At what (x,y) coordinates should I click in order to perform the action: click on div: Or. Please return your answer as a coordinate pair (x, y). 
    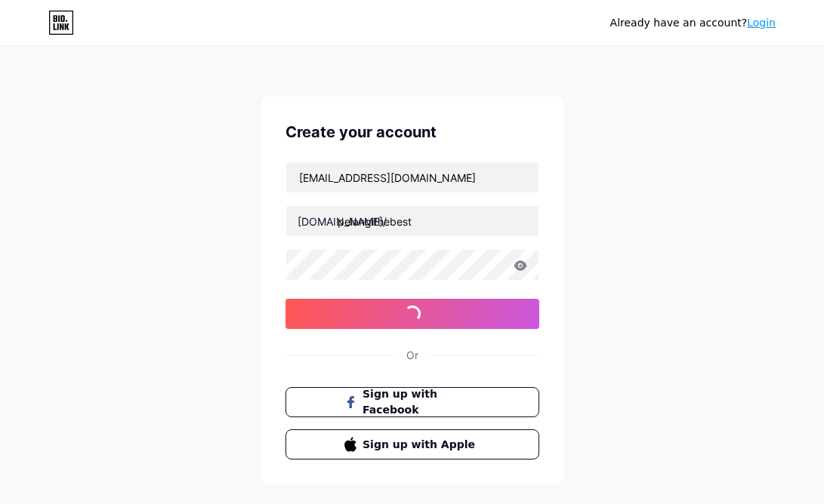
    Looking at the image, I should click on (412, 355).